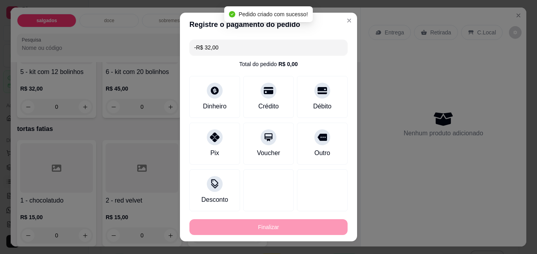  Describe the element at coordinates (215, 200) in the screenshot. I see `div: Desconto` at that location.